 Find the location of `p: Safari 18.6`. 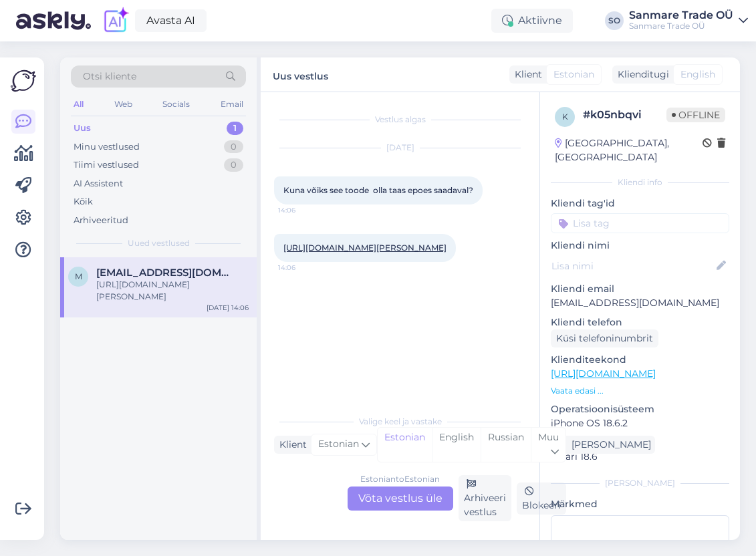

p: Safari 18.6 is located at coordinates (640, 457).